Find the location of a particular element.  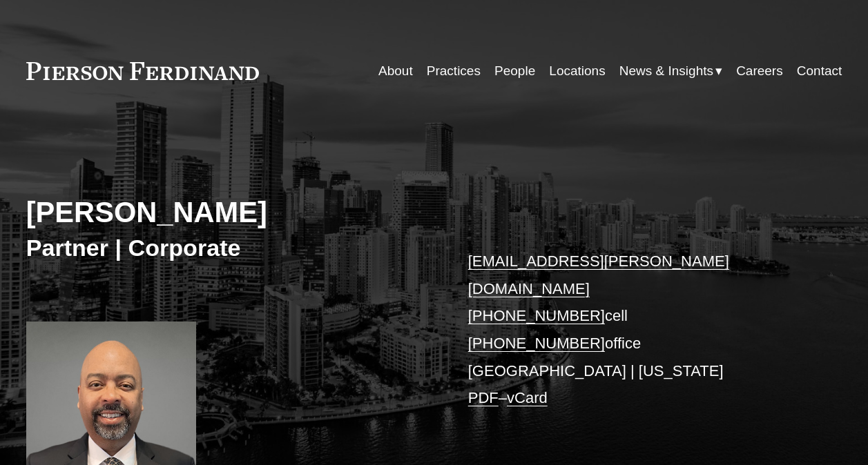

a: folder dropdown is located at coordinates (671, 71).